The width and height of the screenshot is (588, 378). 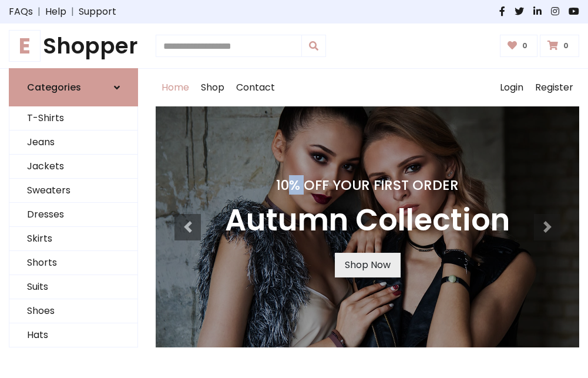 I want to click on a: Register, so click(x=554, y=88).